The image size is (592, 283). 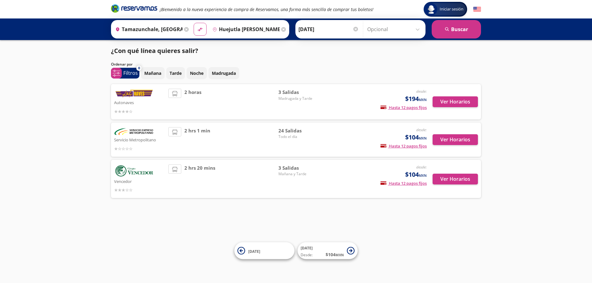 I want to click on span: 2 horas, so click(x=193, y=102).